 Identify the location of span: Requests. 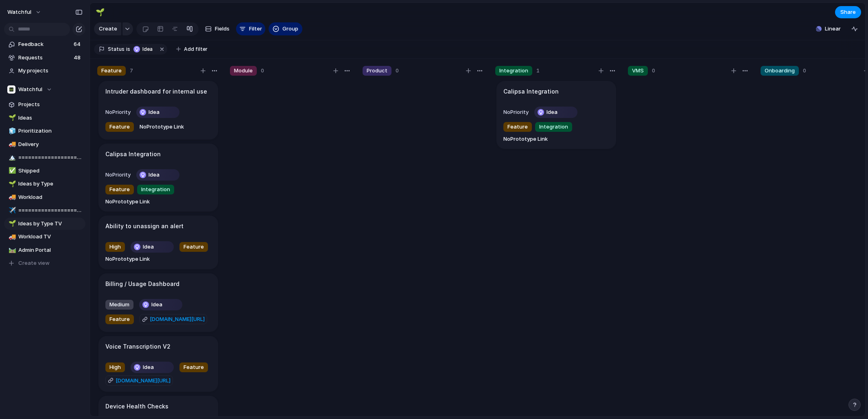
(45, 58).